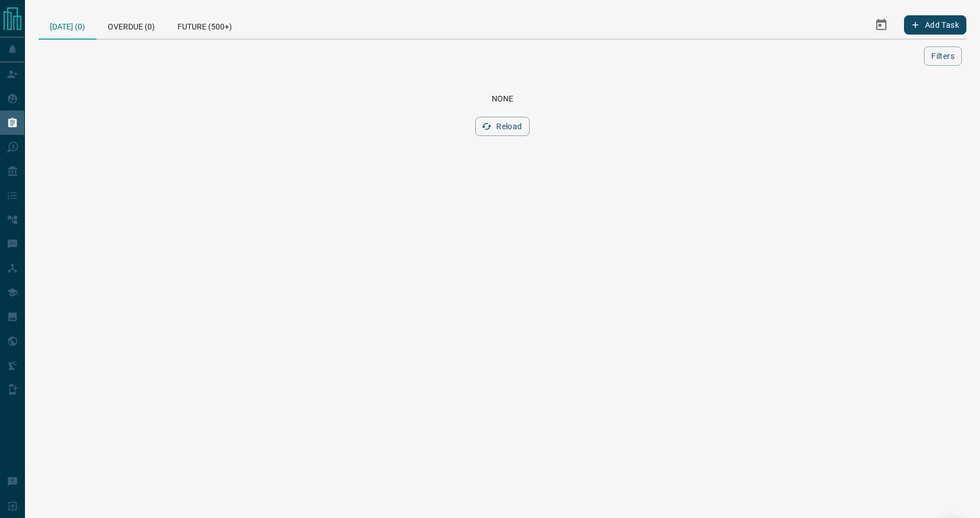  Describe the element at coordinates (131, 25) in the screenshot. I see `div: Overdue (0)` at that location.